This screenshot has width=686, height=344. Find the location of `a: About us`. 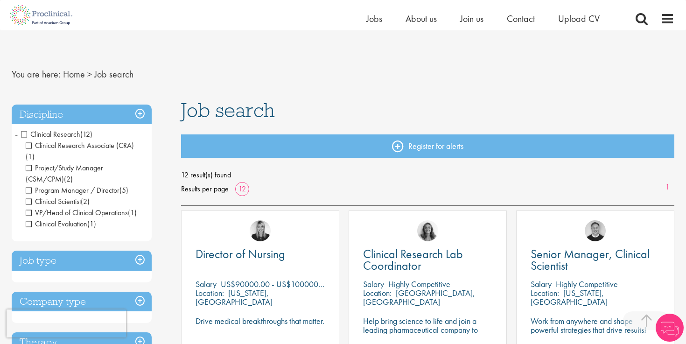

a: About us is located at coordinates (421, 19).